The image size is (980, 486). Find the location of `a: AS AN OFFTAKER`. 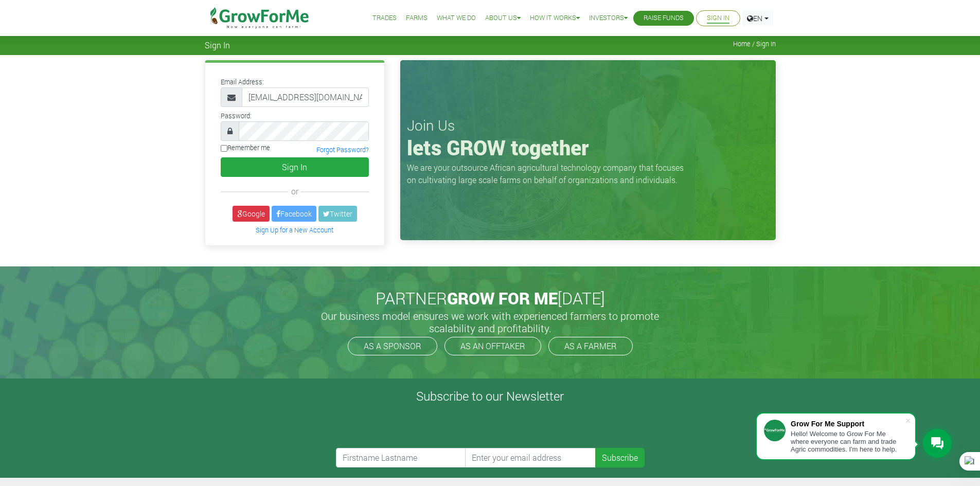

a: AS AN OFFTAKER is located at coordinates (492, 346).